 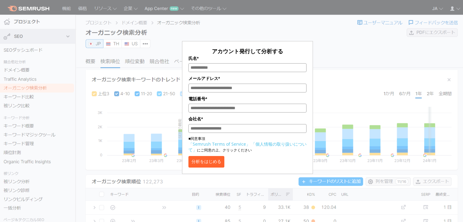 I want to click on button: 分析をはじめる, so click(x=206, y=162).